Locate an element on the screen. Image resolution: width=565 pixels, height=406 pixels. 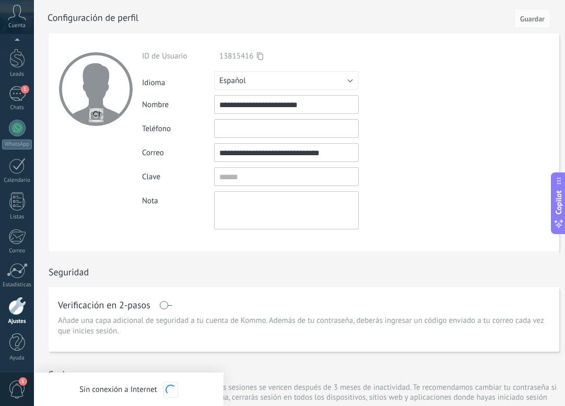
div: WhatsApp is located at coordinates (17, 144).